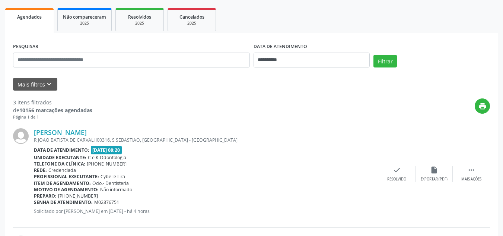  Describe the element at coordinates (483, 106) in the screenshot. I see `i: print` at that location.